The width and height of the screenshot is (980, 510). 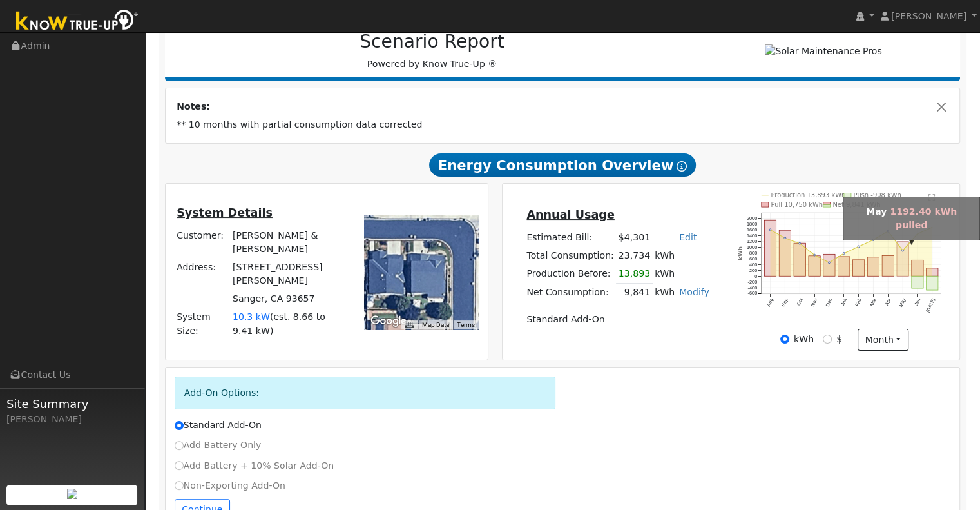 What do you see at coordinates (433, 51) in the screenshot?
I see `div: Powered by Know True-Up ®` at bounding box center [433, 51].